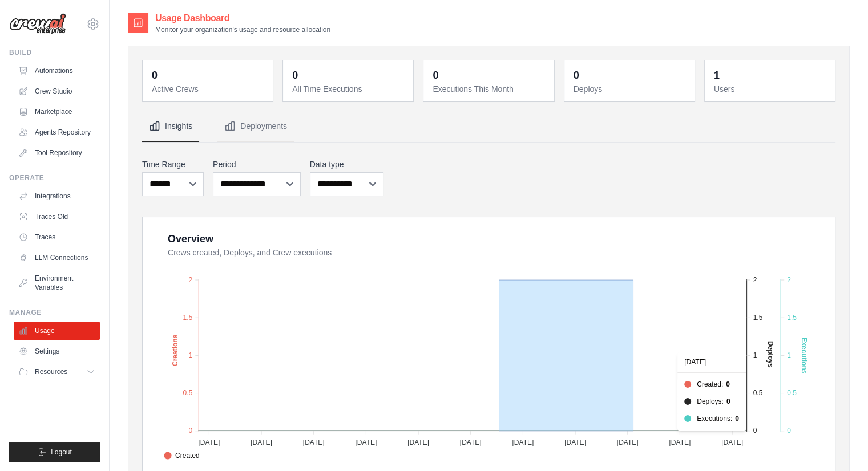  What do you see at coordinates (56, 352) in the screenshot?
I see `a: Settings` at bounding box center [56, 352].